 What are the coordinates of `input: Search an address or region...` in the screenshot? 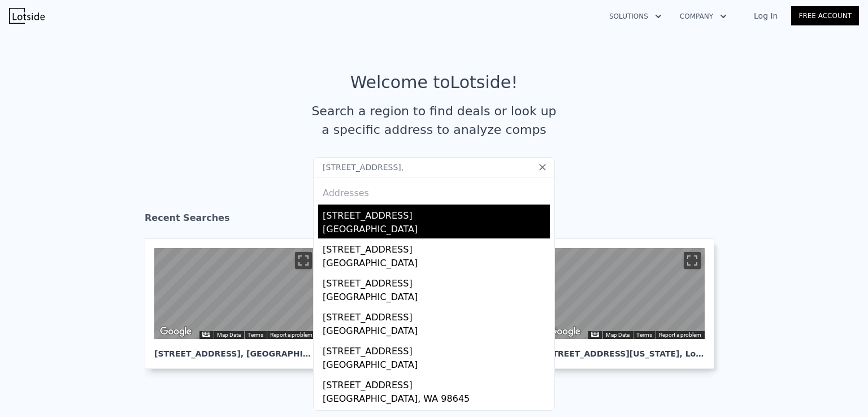 It's located at (434, 167).